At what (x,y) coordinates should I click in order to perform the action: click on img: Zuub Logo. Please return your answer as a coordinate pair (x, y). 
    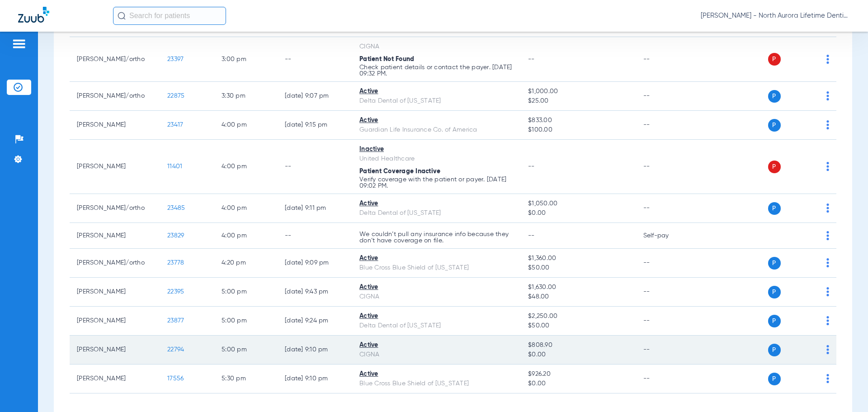
    Looking at the image, I should click on (34, 15).